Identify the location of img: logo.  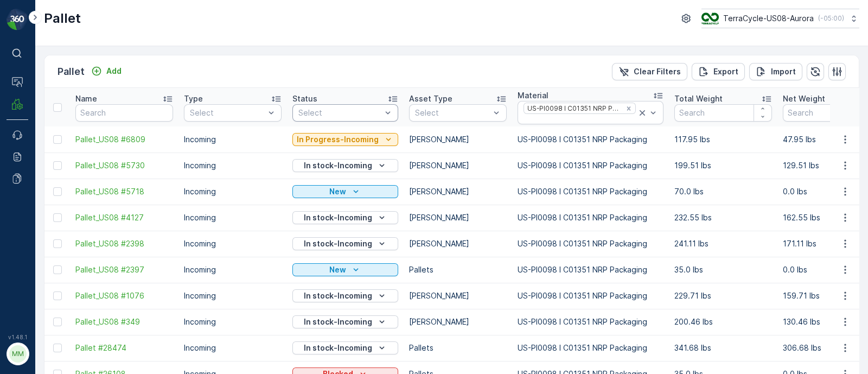
(17, 20).